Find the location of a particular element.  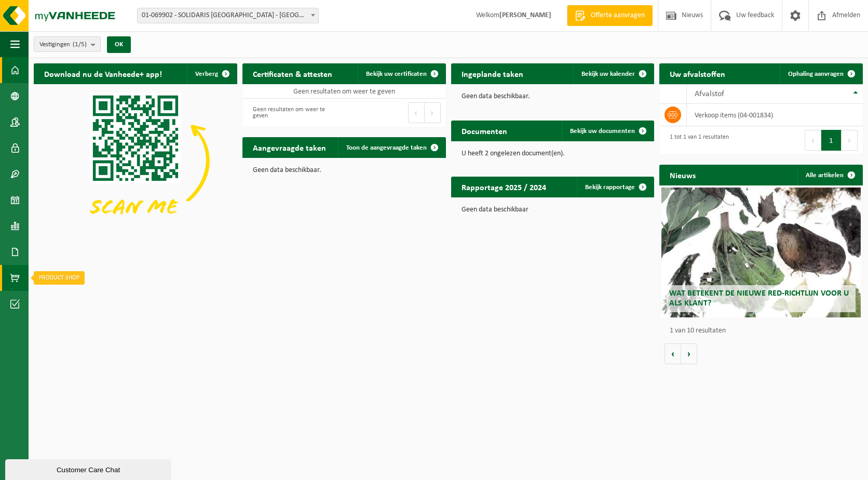

h2: Certificaten & attesten is located at coordinates (293, 73).